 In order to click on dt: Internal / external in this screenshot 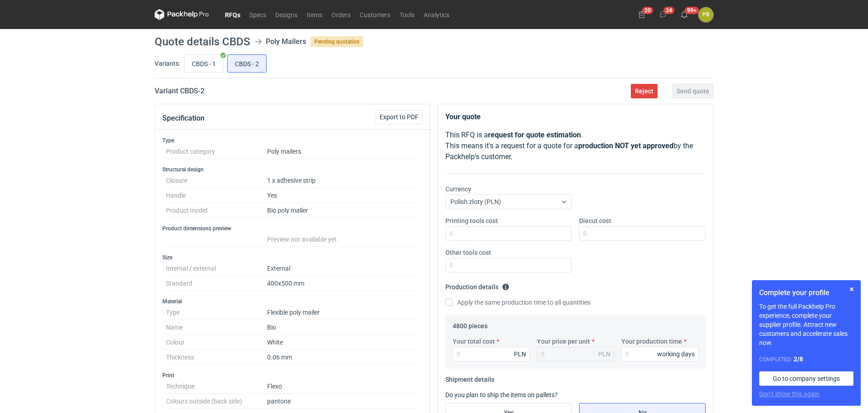, I will do `click(217, 268)`.